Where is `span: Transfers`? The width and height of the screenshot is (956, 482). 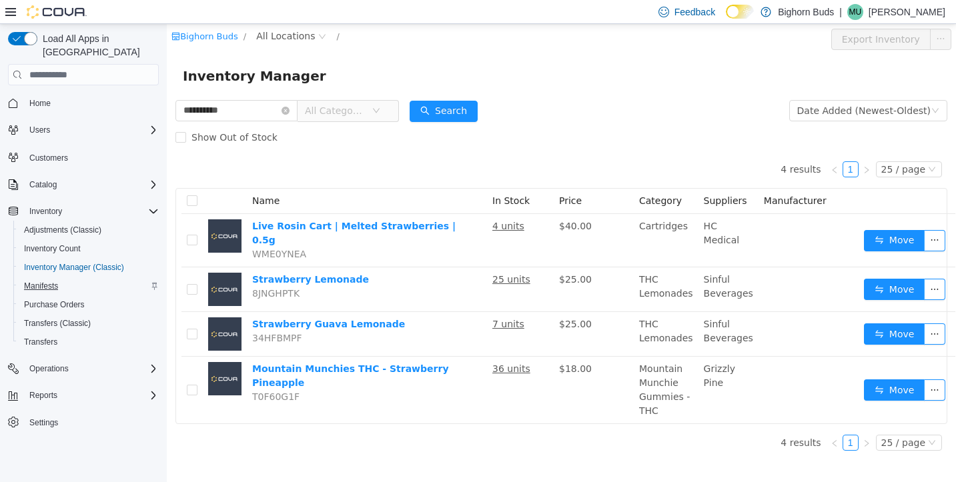 span: Transfers is located at coordinates (89, 342).